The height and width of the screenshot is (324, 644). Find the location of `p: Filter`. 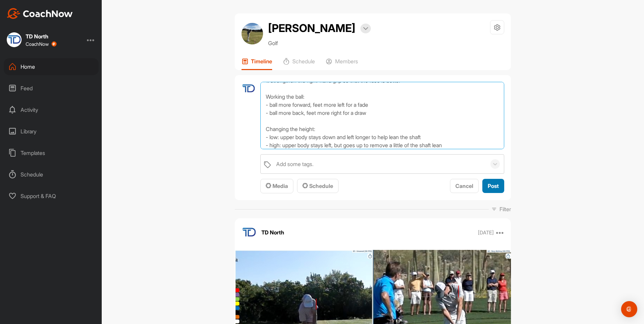

p: Filter is located at coordinates (505, 209).